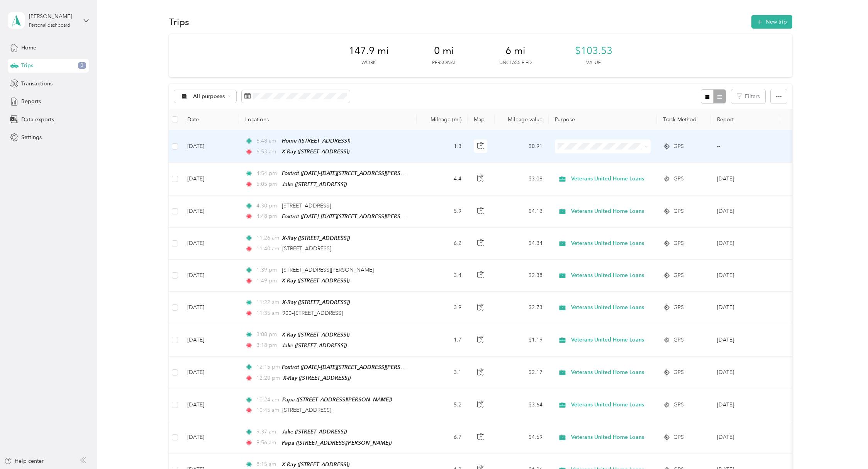 This screenshot has height=469, width=868. What do you see at coordinates (603, 119) in the screenshot?
I see `th: Purpose` at bounding box center [603, 119].